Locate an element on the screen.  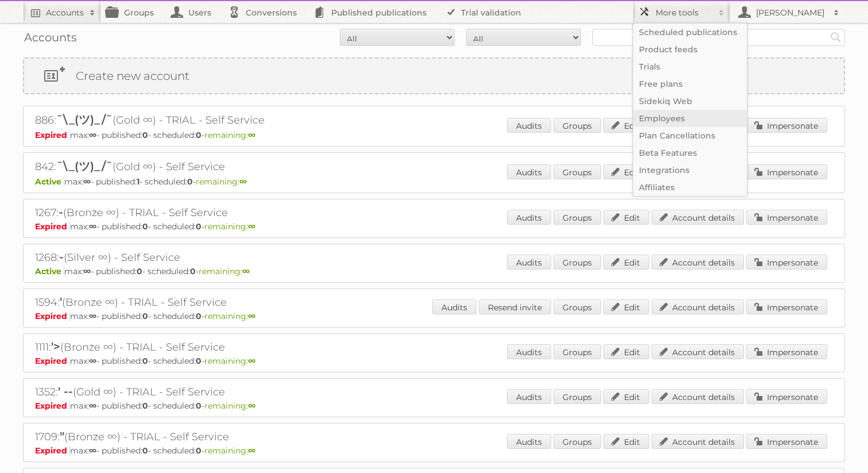
a: Accounts is located at coordinates (62, 12).